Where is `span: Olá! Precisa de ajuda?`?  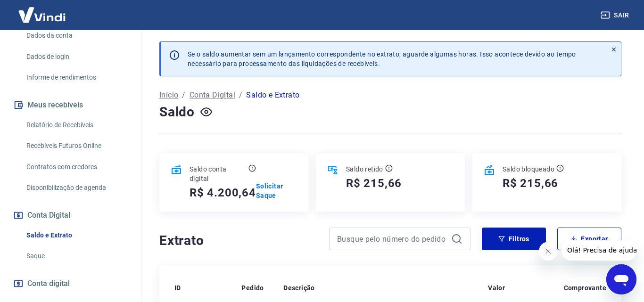
span: Olá! Precisa de ajuda? is located at coordinates (42, 10).